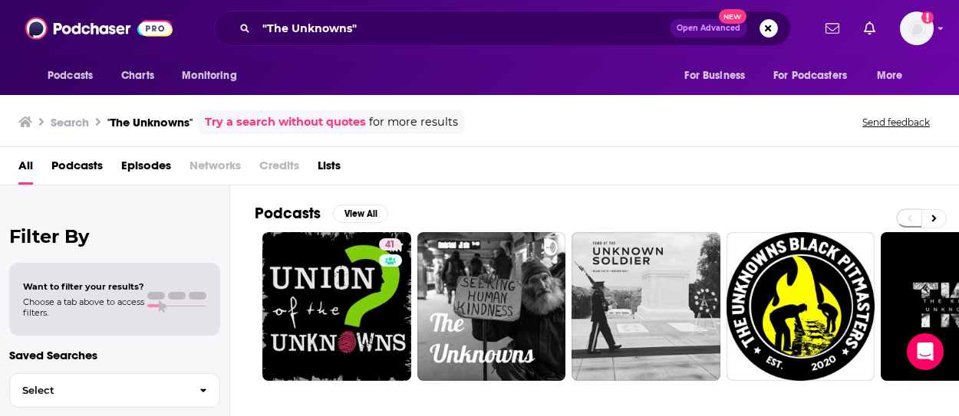 This screenshot has height=416, width=959. Describe the element at coordinates (114, 236) in the screenshot. I see `h2: Filter By` at that location.